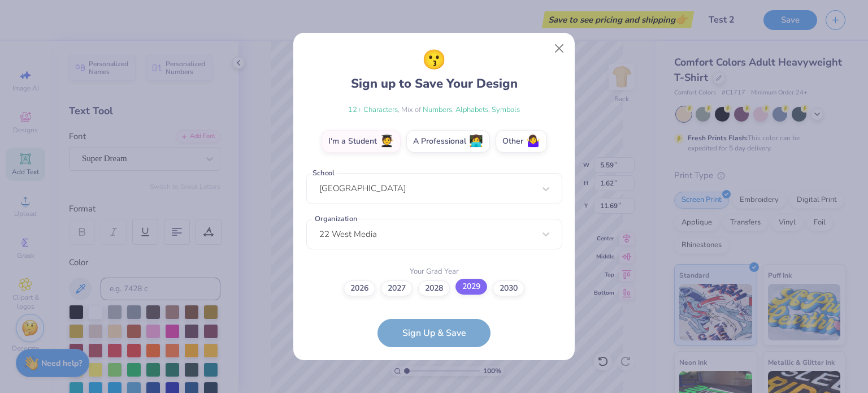 Image resolution: width=868 pixels, height=393 pixels. What do you see at coordinates (434, 110) in the screenshot?
I see `div: , Mix of , ,` at bounding box center [434, 110].